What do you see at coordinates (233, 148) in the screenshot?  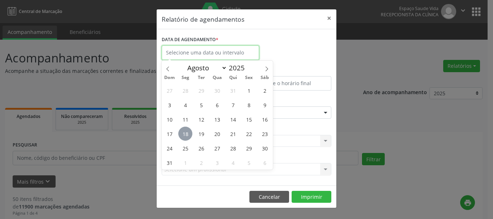 I see `span: Agosto 28, 2025` at bounding box center [233, 148].